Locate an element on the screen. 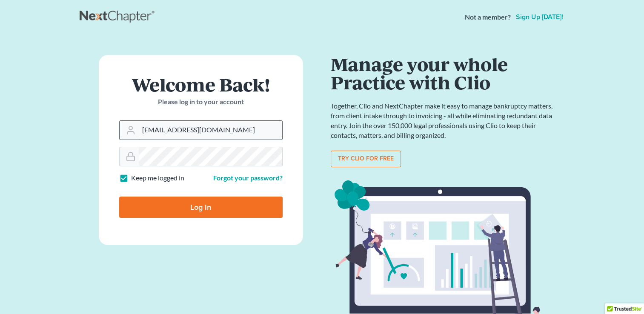 The image size is (644, 314). input: Email Address is located at coordinates (210, 130).